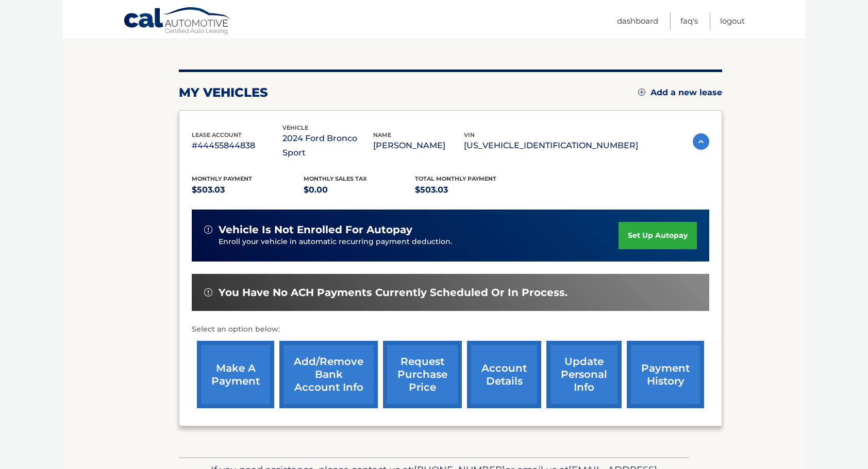 The width and height of the screenshot is (868, 469). Describe the element at coordinates (701, 142) in the screenshot. I see `img: accordion-active.svg` at that location.